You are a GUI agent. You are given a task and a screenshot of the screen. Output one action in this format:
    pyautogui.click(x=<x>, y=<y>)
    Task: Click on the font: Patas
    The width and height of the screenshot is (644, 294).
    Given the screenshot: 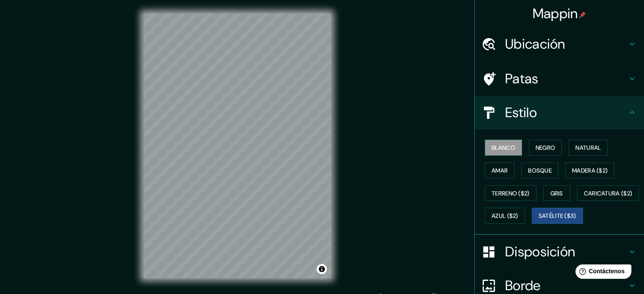 What is the action you would take?
    pyautogui.click(x=521, y=79)
    